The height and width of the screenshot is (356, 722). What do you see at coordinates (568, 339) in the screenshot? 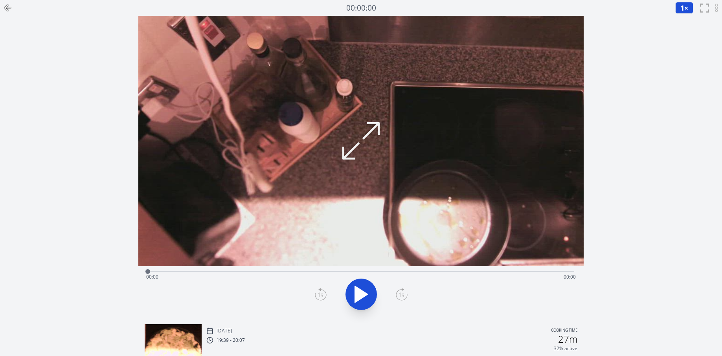
I see `h2: 27m` at bounding box center [568, 339].